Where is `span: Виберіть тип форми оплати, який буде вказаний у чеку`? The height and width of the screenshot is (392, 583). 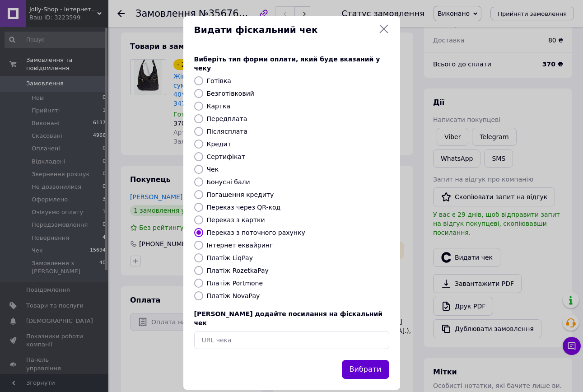 span: Виберіть тип форми оплати, який буде вказаний у чеку is located at coordinates (287, 63).